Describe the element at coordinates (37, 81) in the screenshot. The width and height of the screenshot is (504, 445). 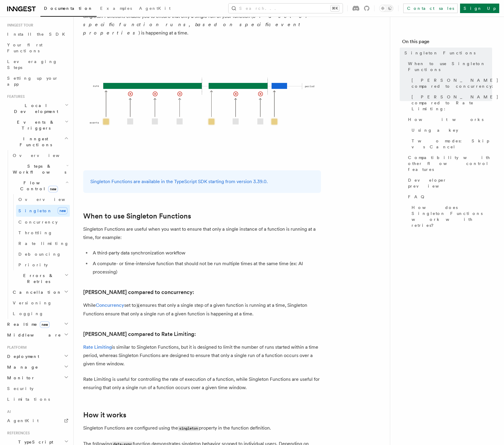
I see `a: Setting up your app` at that location.